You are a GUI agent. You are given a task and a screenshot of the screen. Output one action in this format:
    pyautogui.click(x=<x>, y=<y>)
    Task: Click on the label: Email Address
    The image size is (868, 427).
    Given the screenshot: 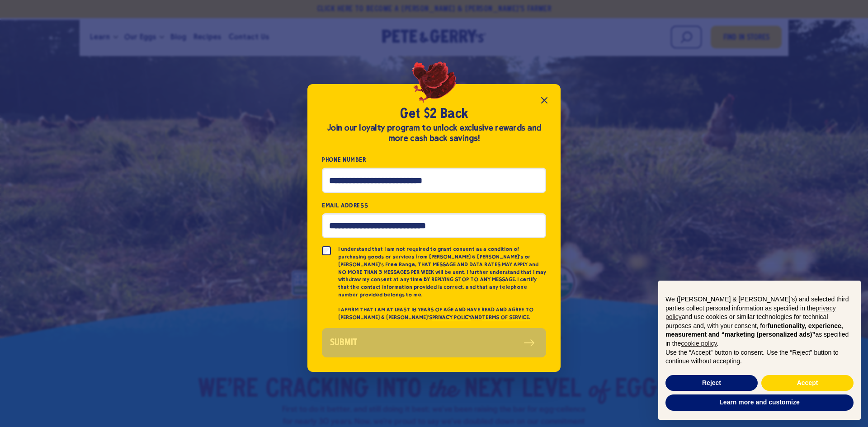 What is the action you would take?
    pyautogui.click(x=434, y=205)
    